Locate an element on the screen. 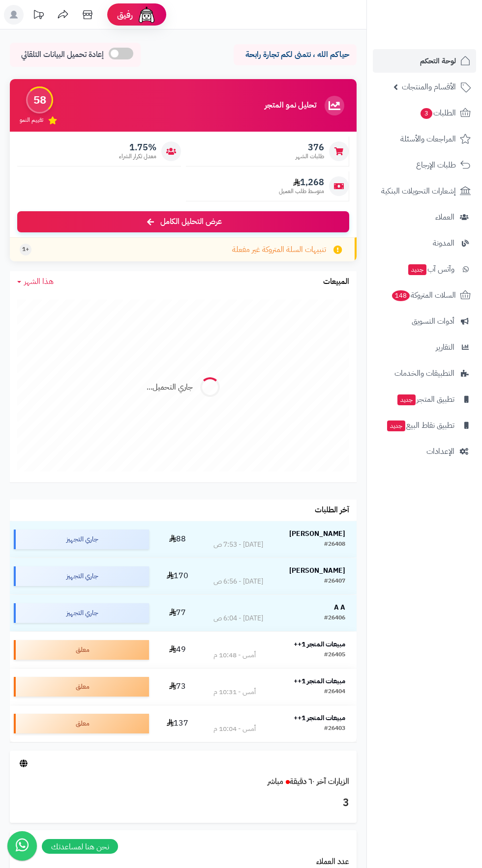 The height and width of the screenshot is (868, 482). a: تطبيق المتجرجديد is located at coordinates (424, 400).